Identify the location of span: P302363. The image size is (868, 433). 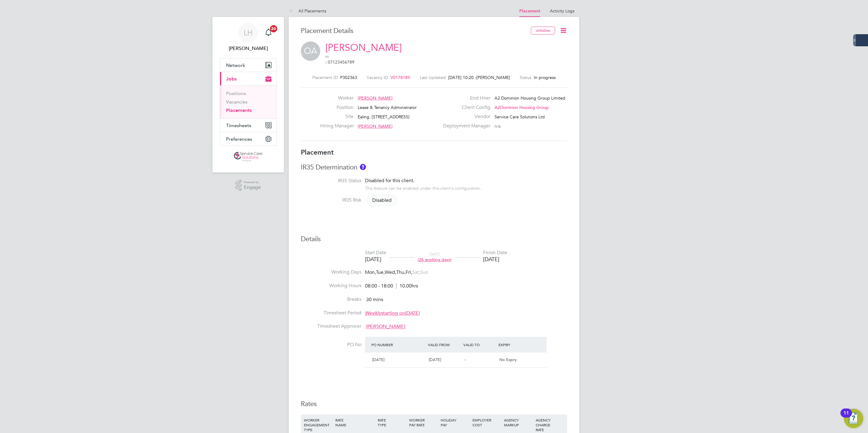
(349, 77).